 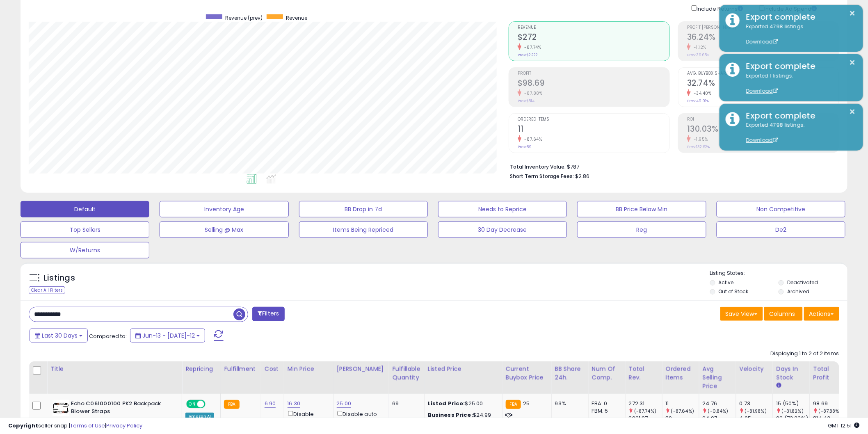 I want to click on label: Out of Stock, so click(x=733, y=291).